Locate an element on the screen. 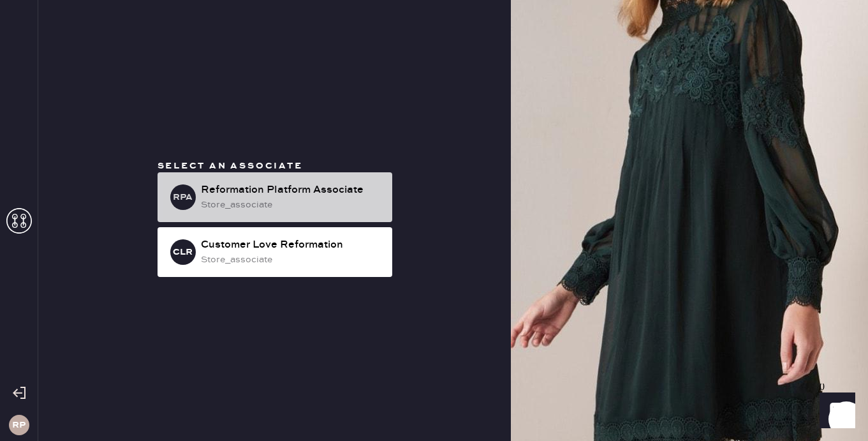 Image resolution: width=868 pixels, height=441 pixels. h3: RPA is located at coordinates (182, 197).